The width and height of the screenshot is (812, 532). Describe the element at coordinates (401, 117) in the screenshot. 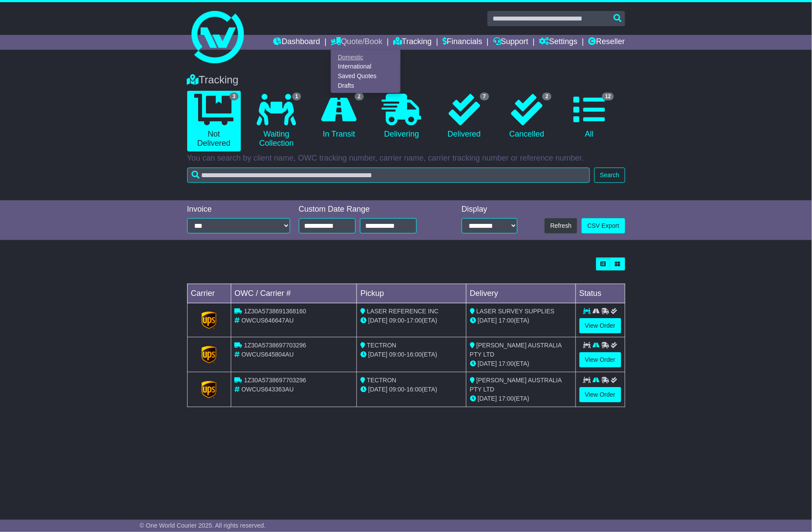

I see `a: Delivering` at that location.